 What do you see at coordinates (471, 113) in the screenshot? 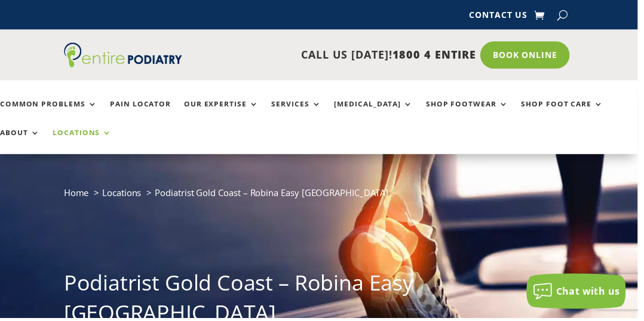
I see `a: Shop Footwear` at bounding box center [471, 113].